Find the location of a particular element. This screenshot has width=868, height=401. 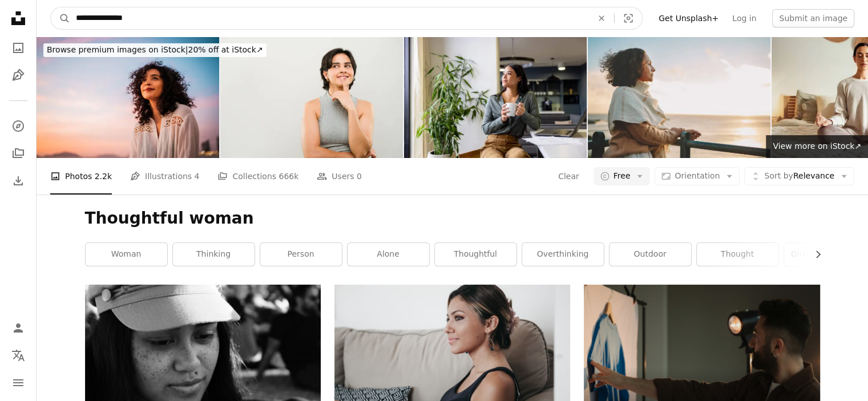

h1: Thoughtful woman is located at coordinates (453, 219).